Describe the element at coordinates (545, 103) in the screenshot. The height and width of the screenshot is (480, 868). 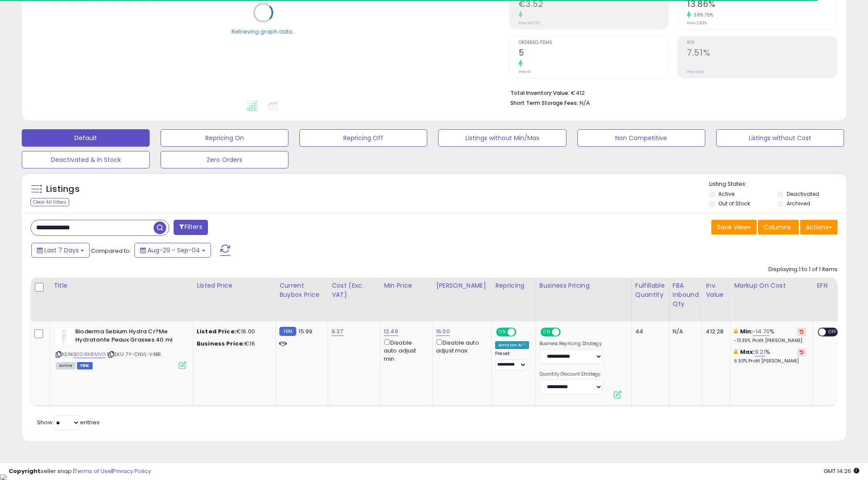
I see `b: Short Term Storage Fees:` at that location.